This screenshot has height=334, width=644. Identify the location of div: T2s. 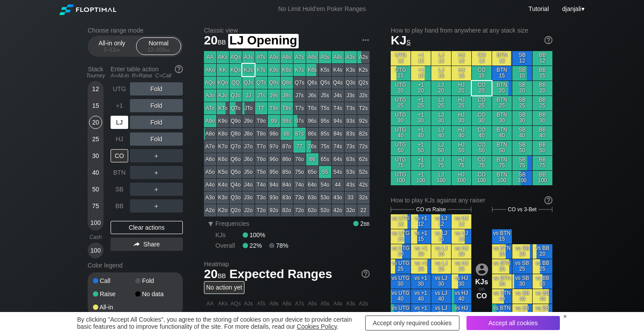
(364, 108).